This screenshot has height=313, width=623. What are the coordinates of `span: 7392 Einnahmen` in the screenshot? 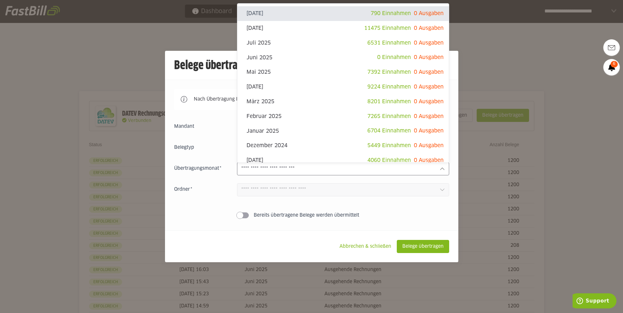 It's located at (389, 72).